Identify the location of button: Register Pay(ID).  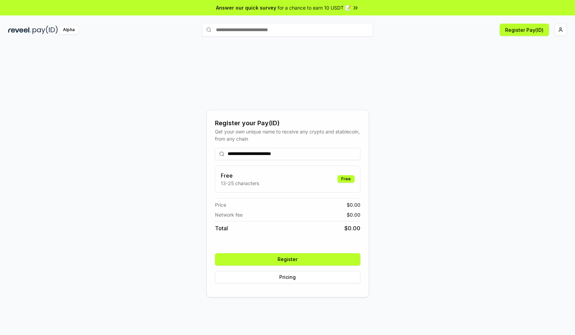
(524, 30).